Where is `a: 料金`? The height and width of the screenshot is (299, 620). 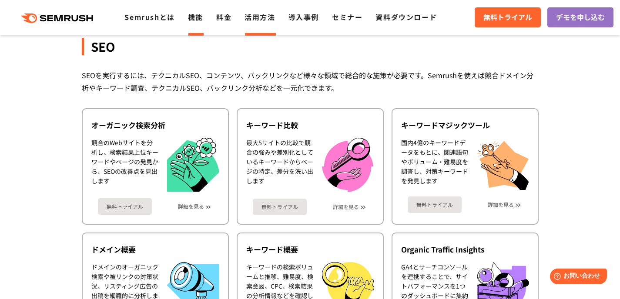 a: 料金 is located at coordinates (224, 17).